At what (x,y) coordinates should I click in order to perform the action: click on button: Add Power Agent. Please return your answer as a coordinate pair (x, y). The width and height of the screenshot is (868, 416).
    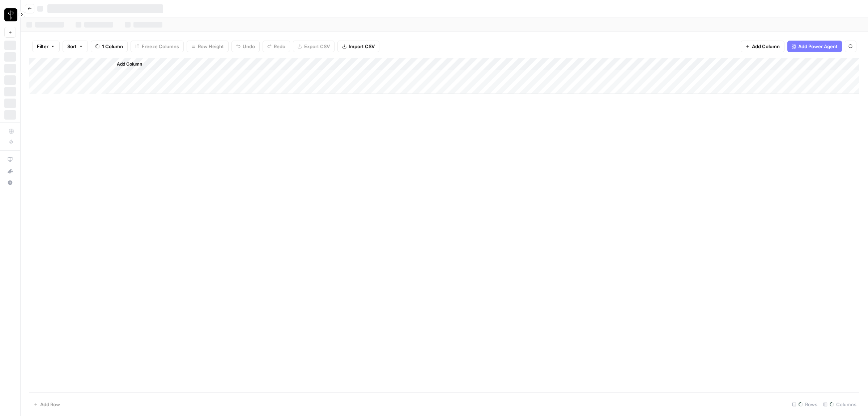
    Looking at the image, I should click on (815, 47).